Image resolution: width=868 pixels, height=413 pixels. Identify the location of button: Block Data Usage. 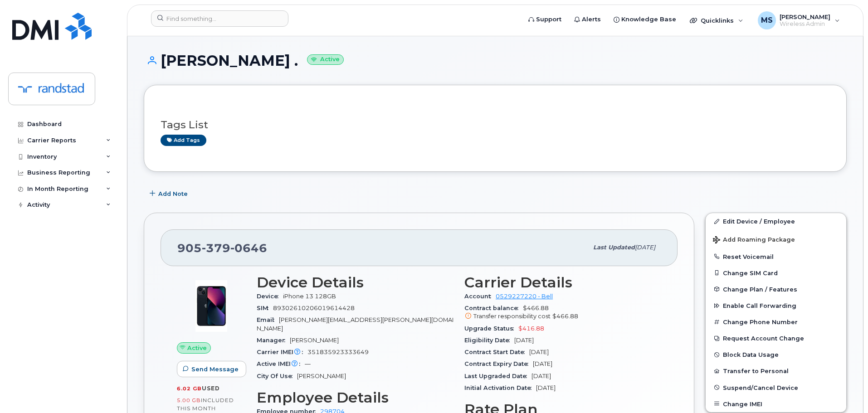
(776, 355).